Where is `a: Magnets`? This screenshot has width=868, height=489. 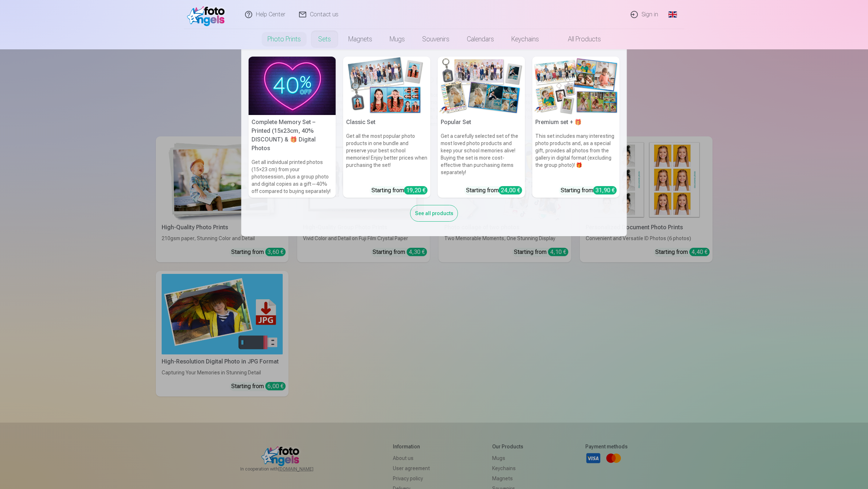
a: Magnets is located at coordinates (360, 39).